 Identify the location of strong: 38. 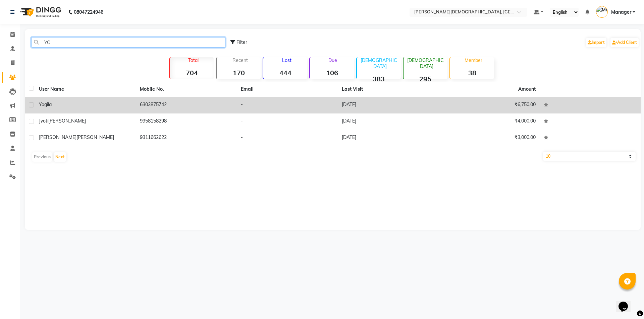
(472, 73).